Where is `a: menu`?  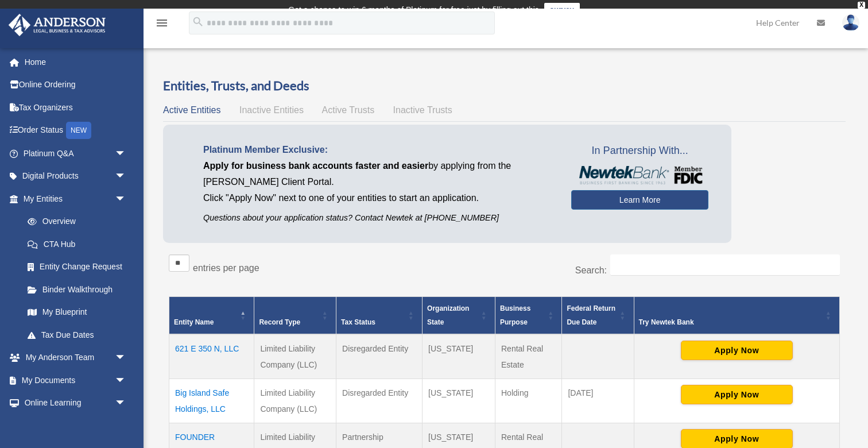
a: menu is located at coordinates (162, 25).